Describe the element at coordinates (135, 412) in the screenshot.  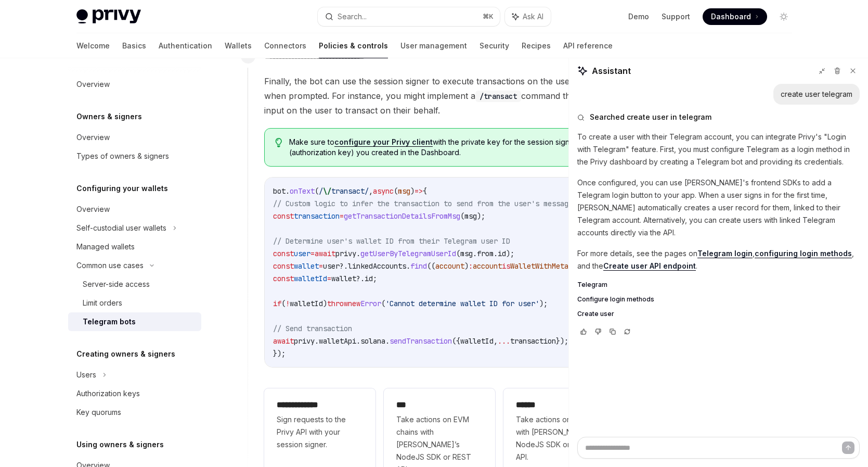
I see `a: Key quorums` at that location.